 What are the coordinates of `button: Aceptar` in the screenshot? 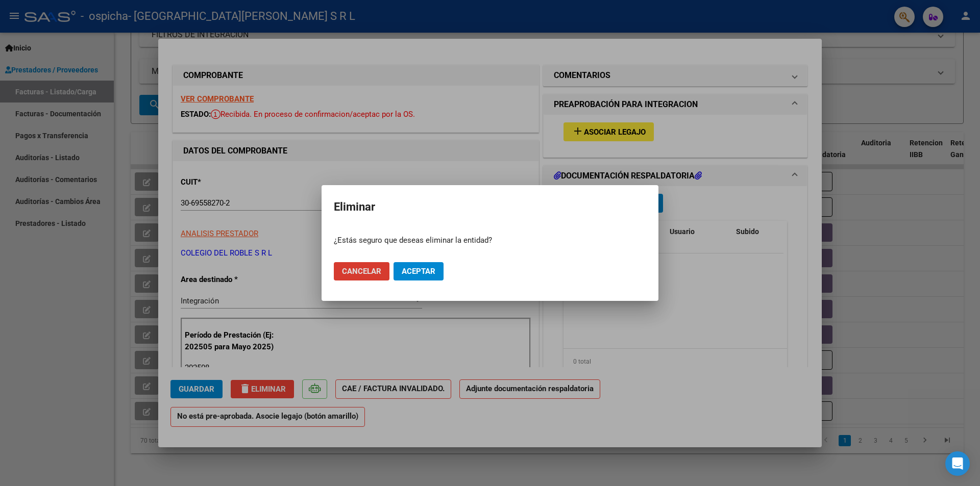 It's located at (418, 271).